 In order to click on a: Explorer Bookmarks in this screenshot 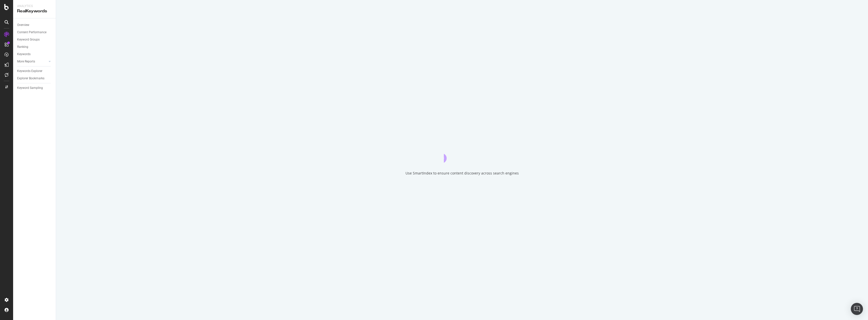, I will do `click(34, 78)`.